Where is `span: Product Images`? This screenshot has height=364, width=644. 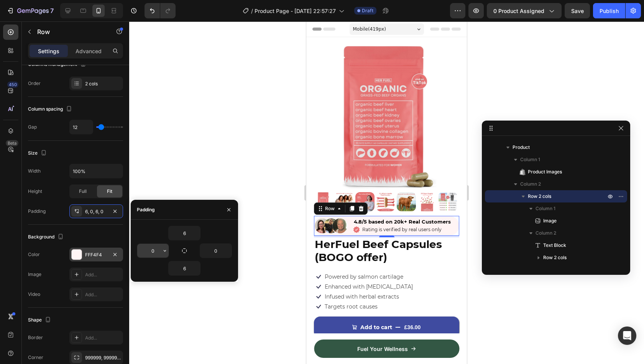 span: Product Images is located at coordinates (545, 172).